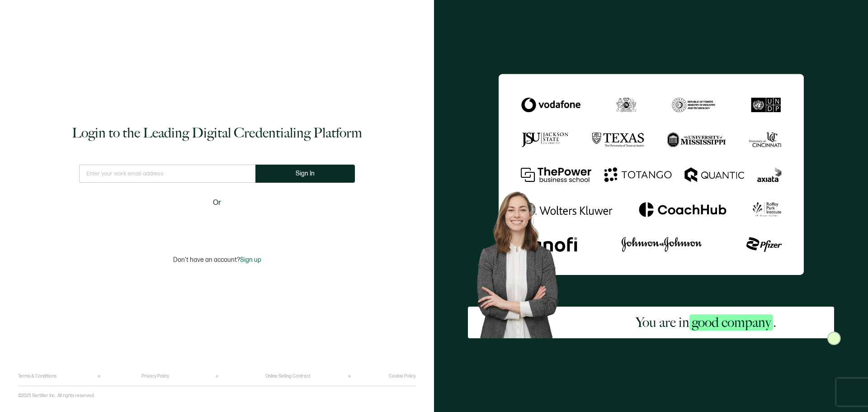 The height and width of the screenshot is (412, 868). What do you see at coordinates (651, 174) in the screenshot?
I see `img: Sertifier Login - You are in <span class="strong-h">good company</span>.` at bounding box center [651, 174].